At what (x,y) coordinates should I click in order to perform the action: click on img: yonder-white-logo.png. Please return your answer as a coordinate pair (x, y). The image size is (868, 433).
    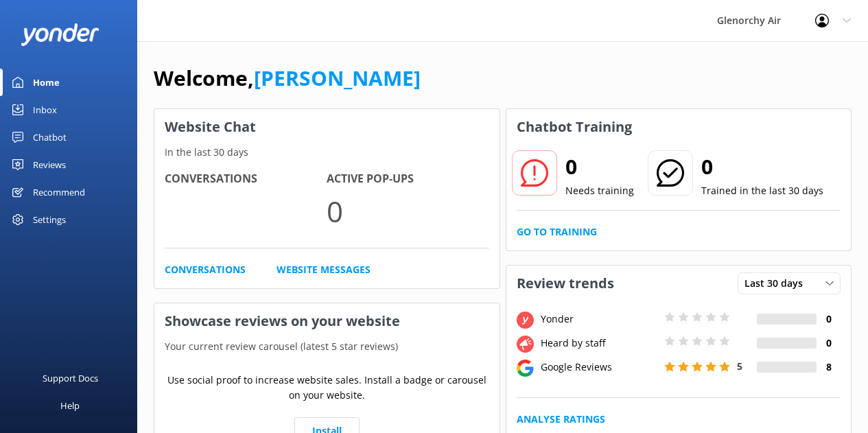
    Looking at the image, I should click on (60, 34).